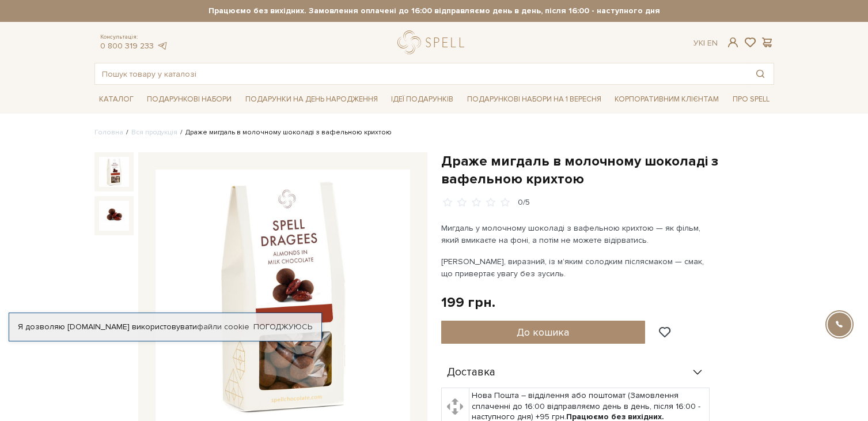 The height and width of the screenshot is (421, 868). I want to click on li: Драже мигдаль в молочному шоколаді з вафельною крихтою, so click(285, 133).